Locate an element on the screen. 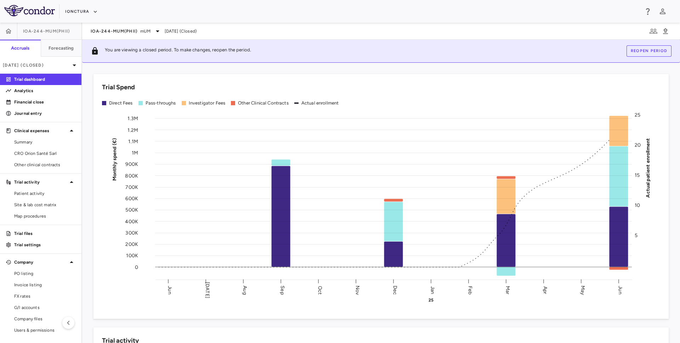 The image size is (680, 343). tspan: Actual patient enrollment is located at coordinates (648, 168).